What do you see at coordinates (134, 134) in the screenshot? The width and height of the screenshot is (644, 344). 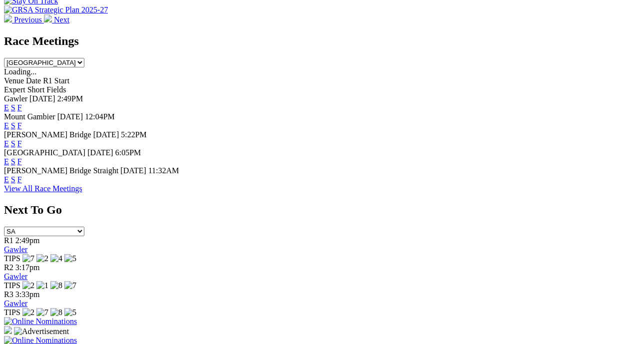 I see `span: 5:22PM` at bounding box center [134, 134].